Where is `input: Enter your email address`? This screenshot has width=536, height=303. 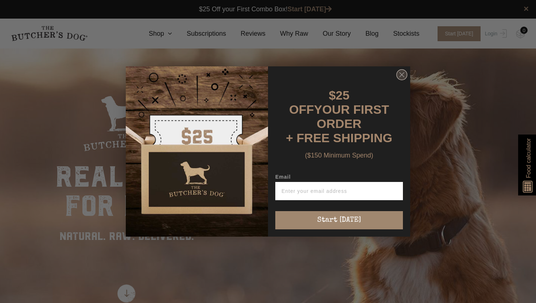 input: Enter your email address is located at coordinates (339, 191).